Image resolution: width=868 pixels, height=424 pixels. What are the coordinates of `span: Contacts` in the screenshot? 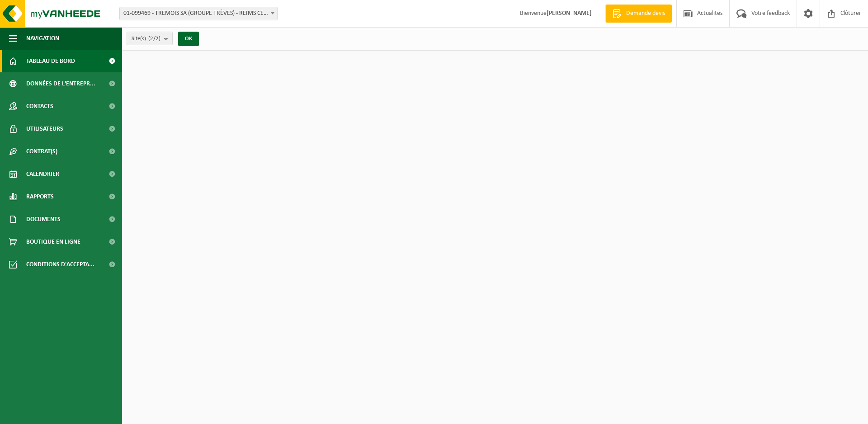 It's located at (40, 106).